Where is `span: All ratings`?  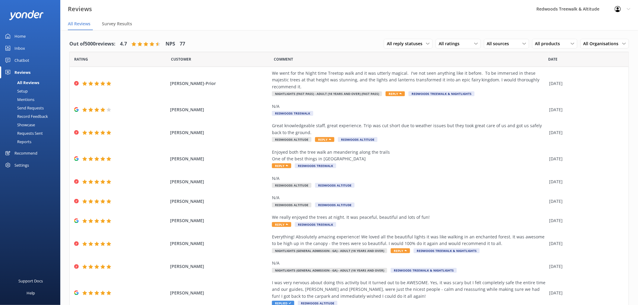
span: All ratings is located at coordinates (451, 44).